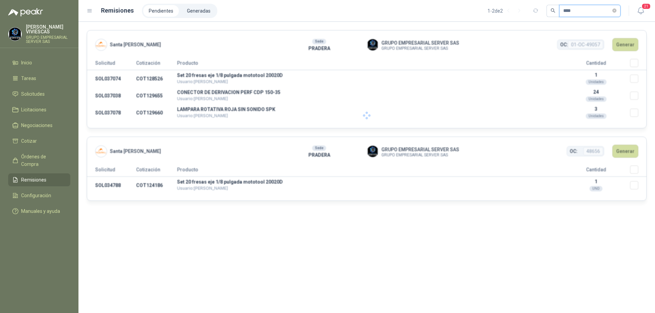  I want to click on li: Pendientes, so click(161, 11).